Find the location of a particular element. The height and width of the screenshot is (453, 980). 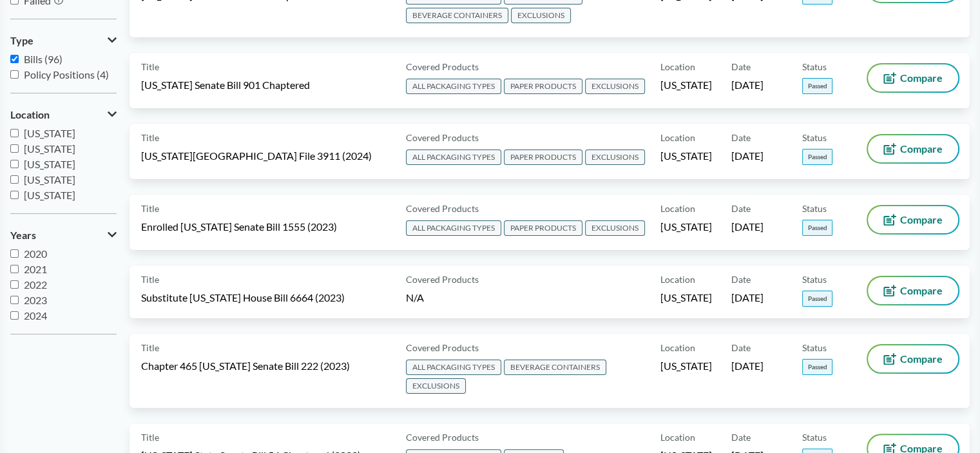

span: Years is located at coordinates (23, 235).